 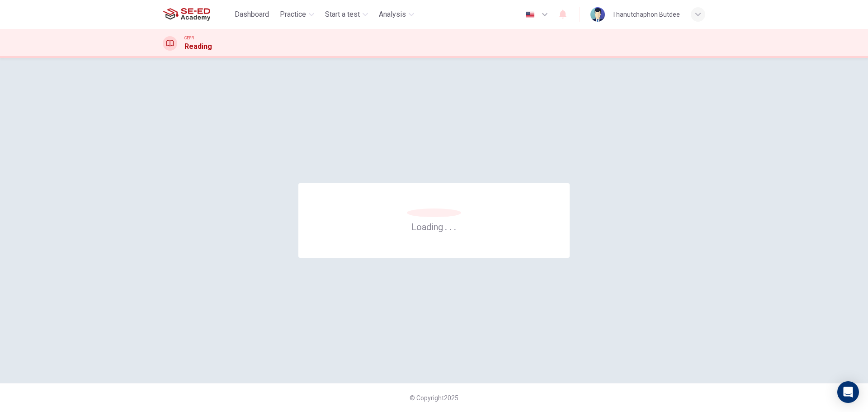 What do you see at coordinates (252, 14) in the screenshot?
I see `span: Dashboard` at bounding box center [252, 14].